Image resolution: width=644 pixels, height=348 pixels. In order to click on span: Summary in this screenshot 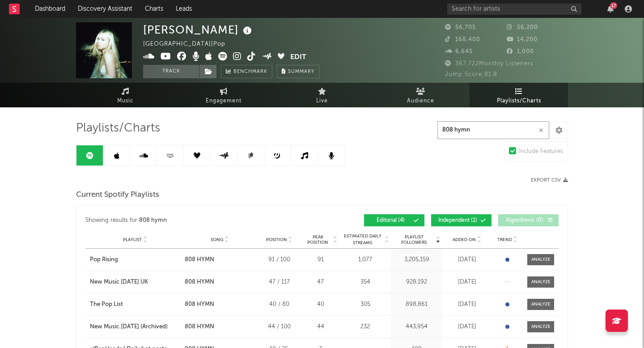, I will do `click(301, 72)`.